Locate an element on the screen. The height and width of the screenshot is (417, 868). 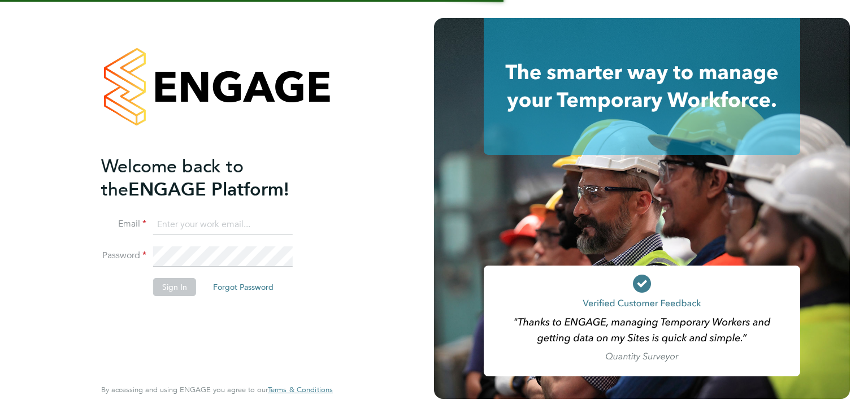
label: Password is located at coordinates (124, 255).